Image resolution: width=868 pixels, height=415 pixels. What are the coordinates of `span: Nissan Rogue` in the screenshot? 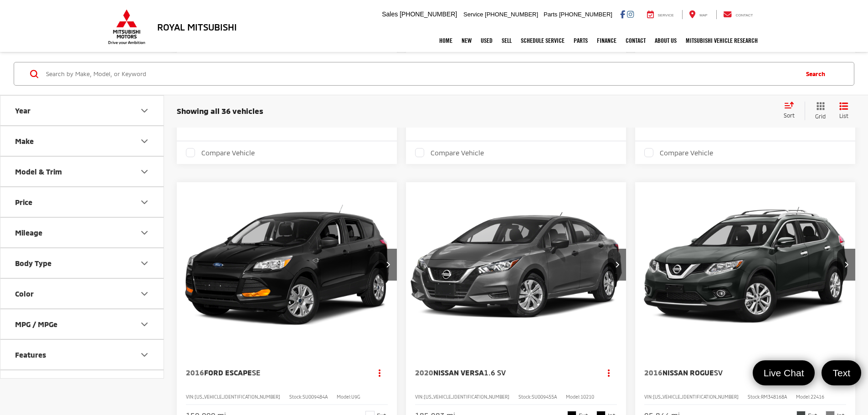 It's located at (688, 373).